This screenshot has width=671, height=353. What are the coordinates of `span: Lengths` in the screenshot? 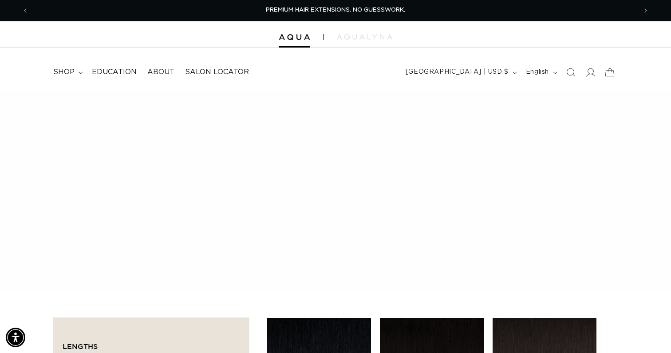 It's located at (80, 346).